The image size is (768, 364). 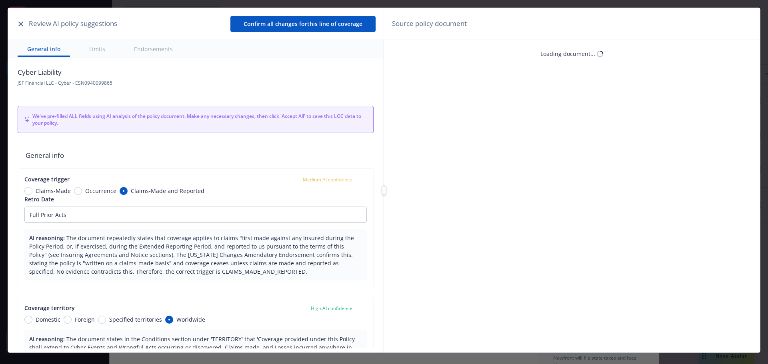 I want to click on span: Coverage territory, so click(x=50, y=308).